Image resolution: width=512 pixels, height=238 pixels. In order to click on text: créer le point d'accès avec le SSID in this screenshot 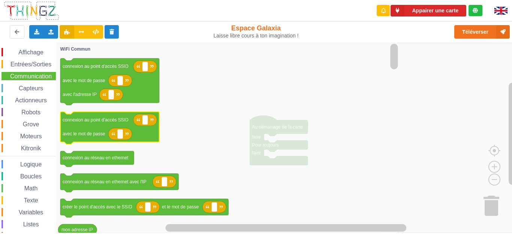, I will do `click(98, 207)`.